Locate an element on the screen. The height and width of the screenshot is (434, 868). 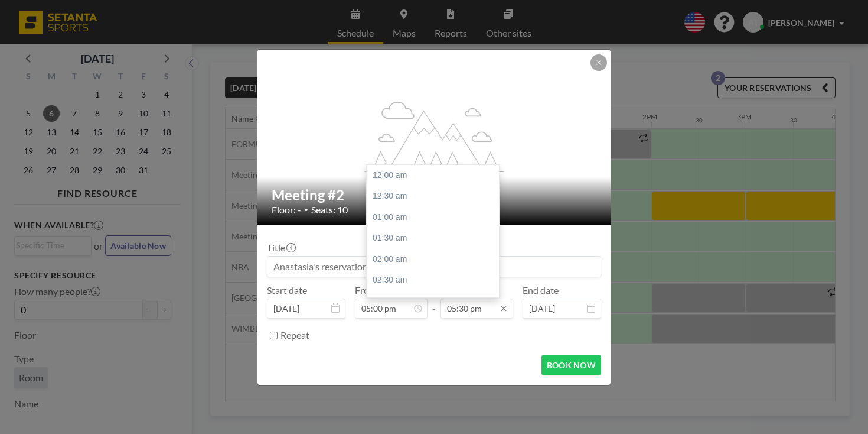
label: Title is located at coordinates (281, 247).